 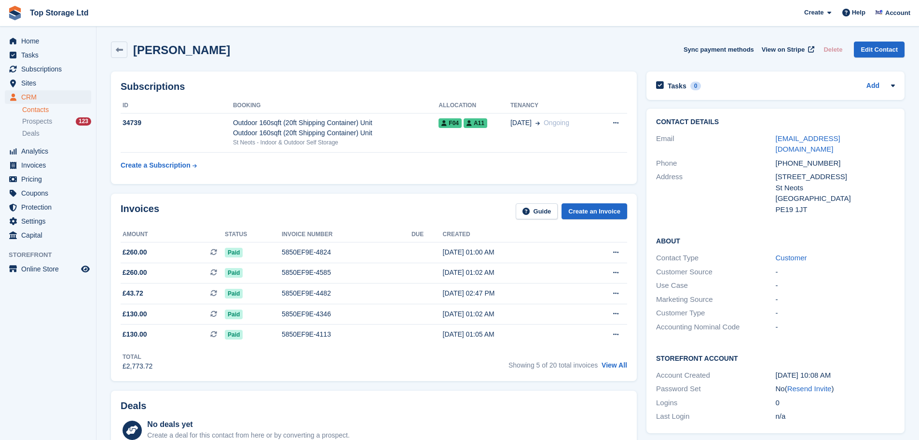 I want to click on th: Allocation, so click(x=474, y=106).